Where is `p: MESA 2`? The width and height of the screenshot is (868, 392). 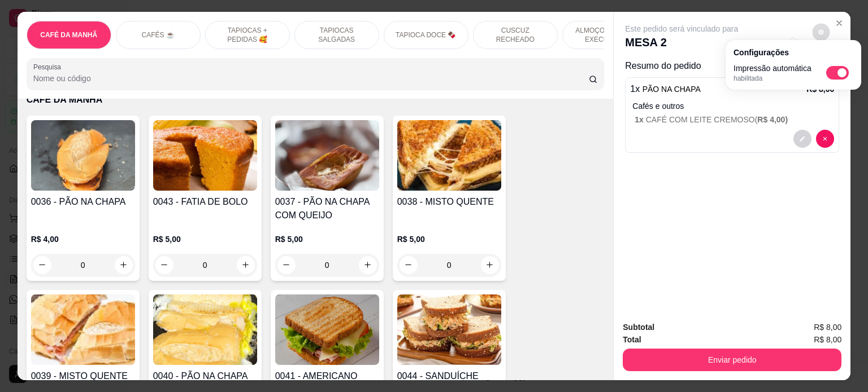 p: MESA 2 is located at coordinates (681, 43).